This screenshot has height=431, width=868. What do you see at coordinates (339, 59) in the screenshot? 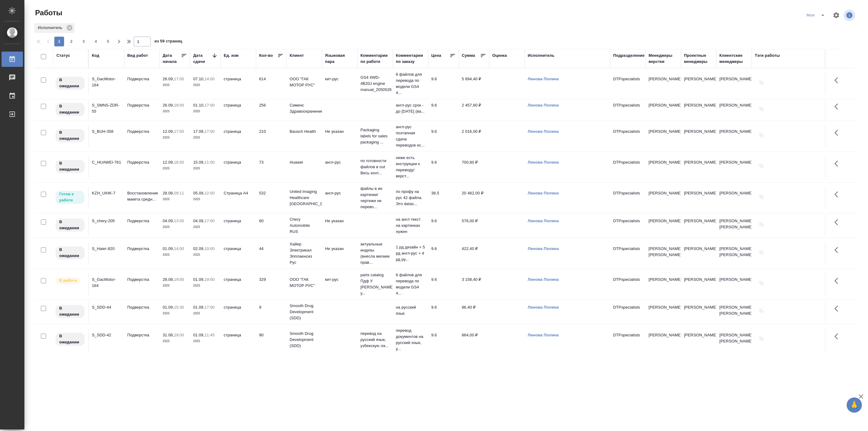
I see `div: Языковая пара` at bounding box center [339, 59].